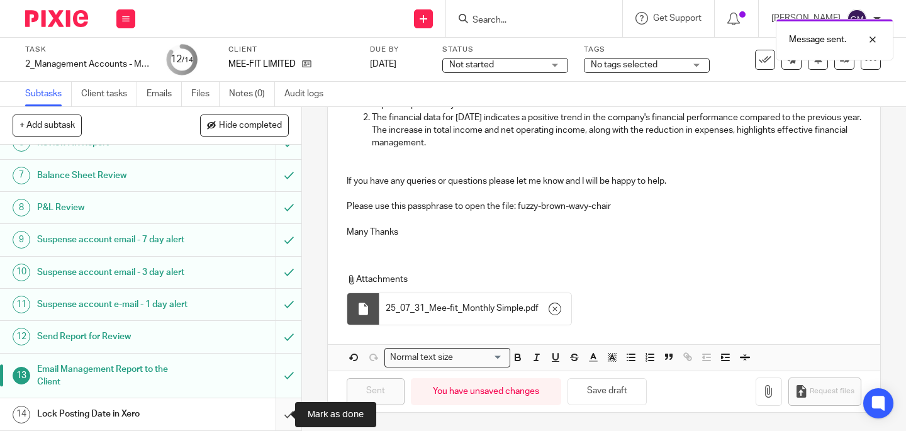  I want to click on div: You have unsaved changes, so click(486, 391).